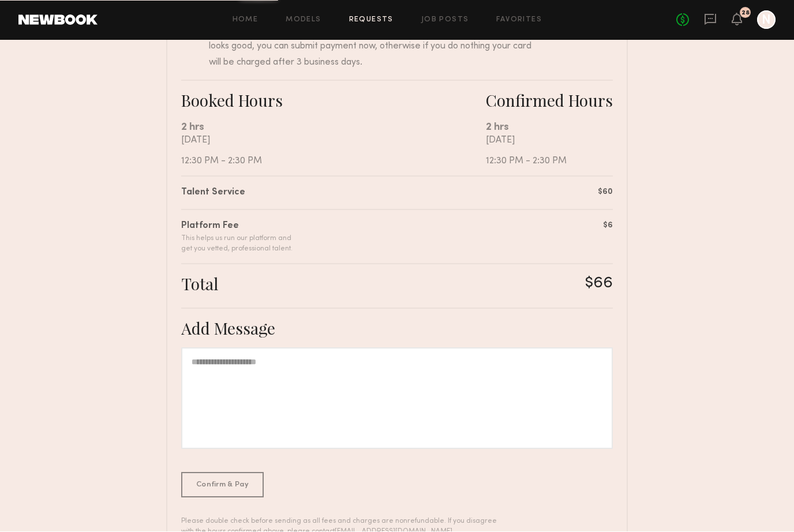 Image resolution: width=794 pixels, height=532 pixels. Describe the element at coordinates (445, 20) in the screenshot. I see `a: Job Posts` at that location.